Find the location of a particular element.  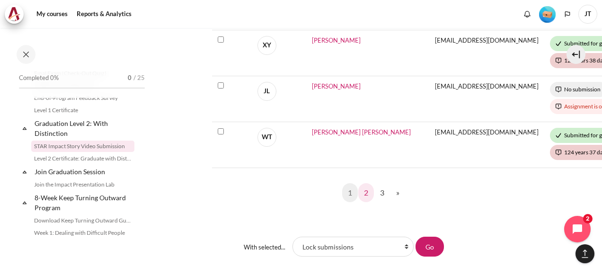

a: End-of-Program Feedback Survey is located at coordinates (83, 98).